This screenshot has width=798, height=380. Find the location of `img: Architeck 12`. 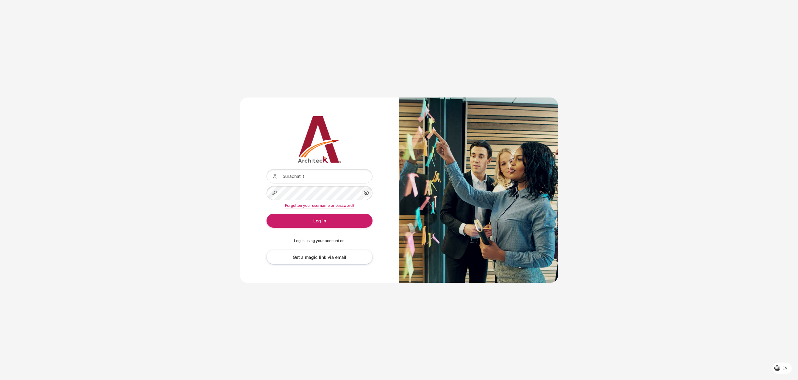

img: Architeck 12 is located at coordinates (320, 140).